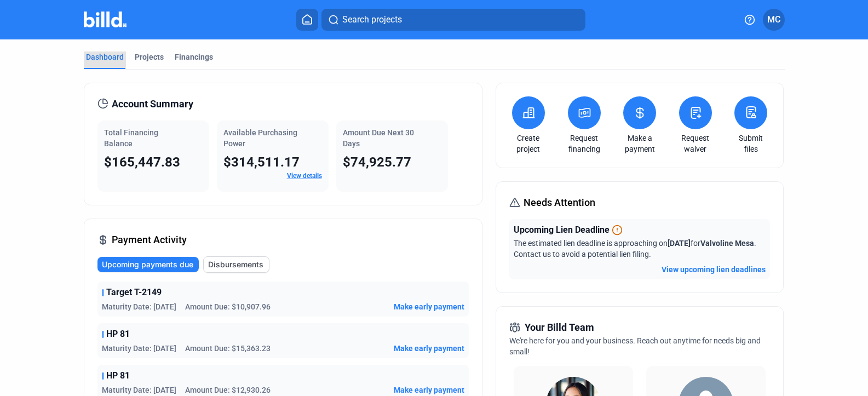 This screenshot has width=868, height=396. Describe the element at coordinates (377, 162) in the screenshot. I see `span: $74,925.77` at that location.